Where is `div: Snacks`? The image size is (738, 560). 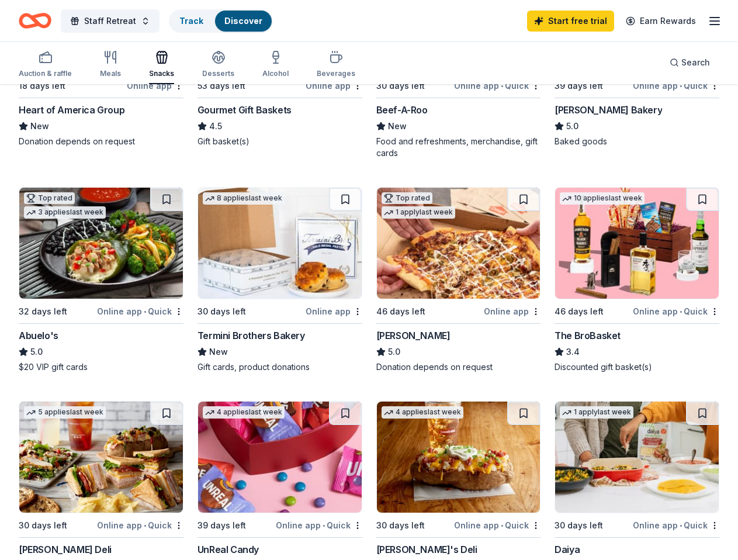
div: Snacks is located at coordinates (161, 73).